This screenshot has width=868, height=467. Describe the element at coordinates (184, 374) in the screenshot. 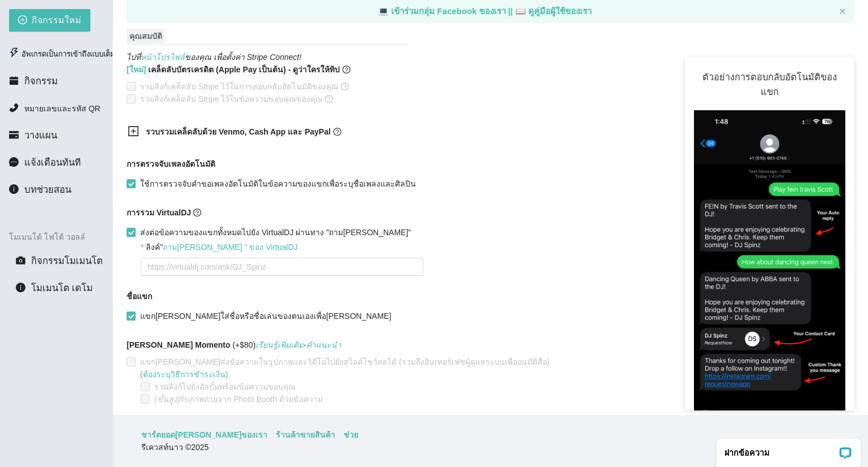

I see `a: (ต้องระบุวิธีการชำระเงิน)` at that location.